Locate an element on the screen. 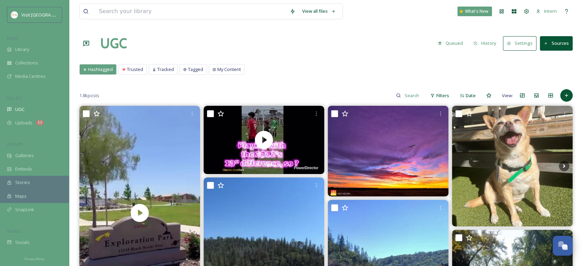  span: Date is located at coordinates (470, 95).